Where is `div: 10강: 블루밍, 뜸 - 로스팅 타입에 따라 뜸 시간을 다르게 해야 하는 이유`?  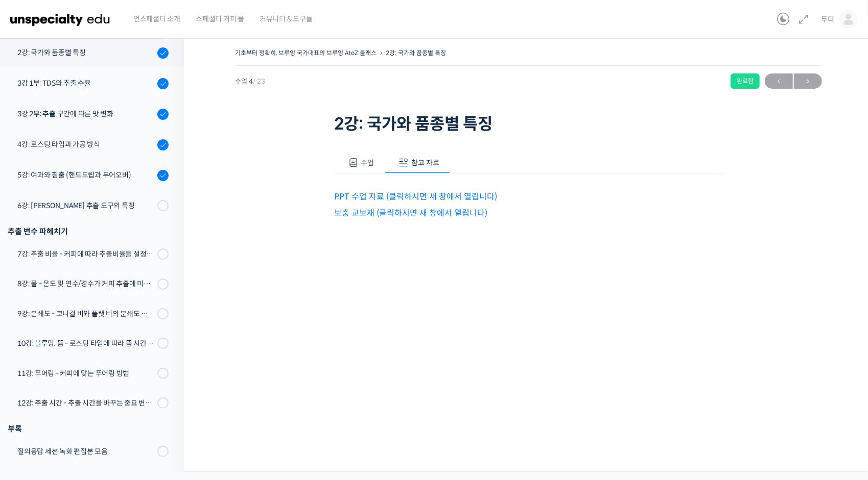 div: 10강: 블루밍, 뜸 - 로스팅 타입에 따라 뜸 시간을 다르게 해야 하는 이유 is located at coordinates (86, 344).